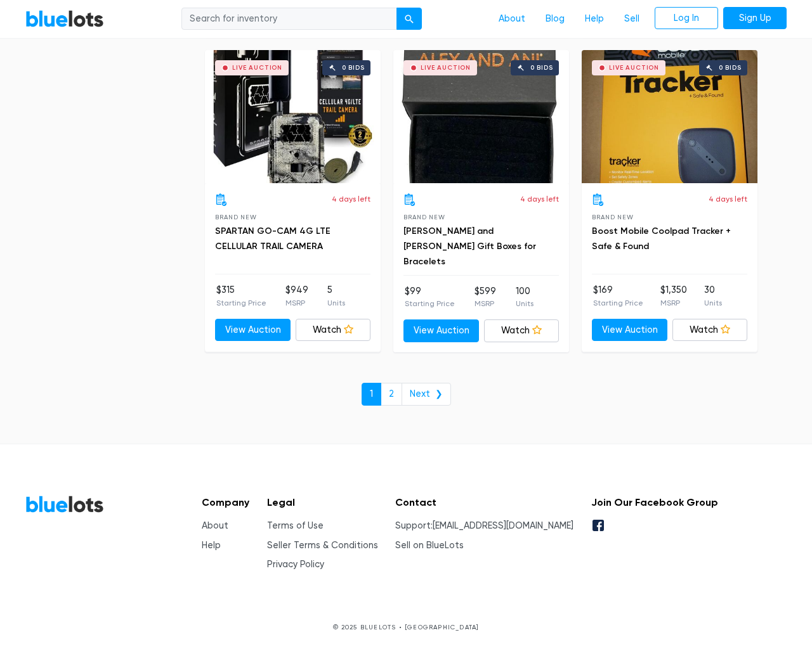 This screenshot has width=812, height=649. Describe the element at coordinates (674, 296) in the screenshot. I see `li: $1,350` at that location.